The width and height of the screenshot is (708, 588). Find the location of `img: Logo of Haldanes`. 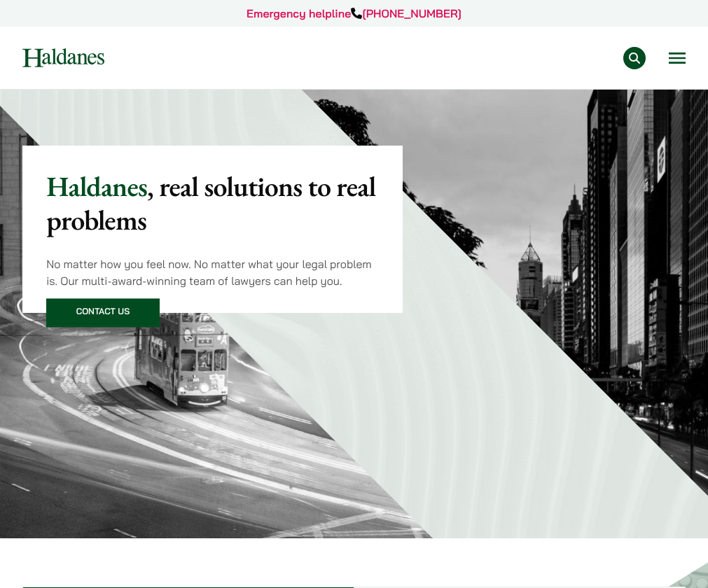

img: Logo of Haldanes is located at coordinates (63, 57).